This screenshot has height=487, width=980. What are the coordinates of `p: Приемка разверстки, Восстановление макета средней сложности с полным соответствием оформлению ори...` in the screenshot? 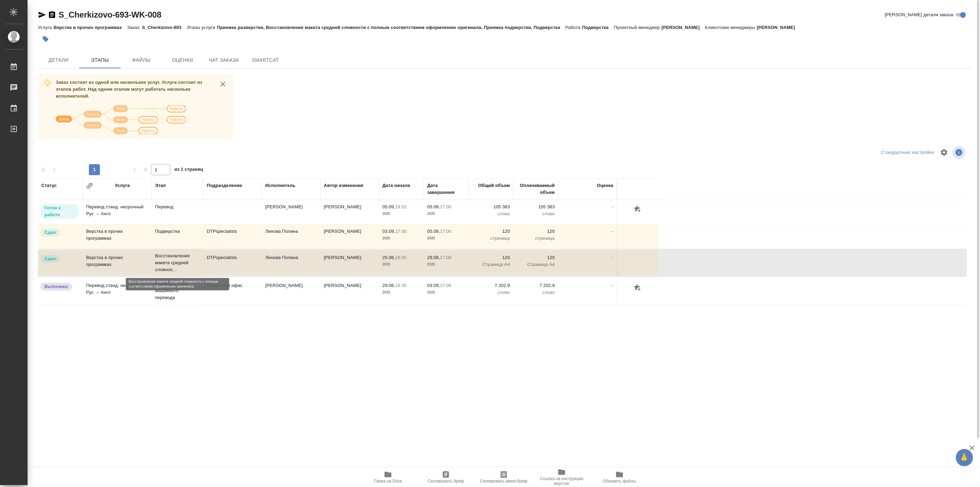 It's located at (391, 27).